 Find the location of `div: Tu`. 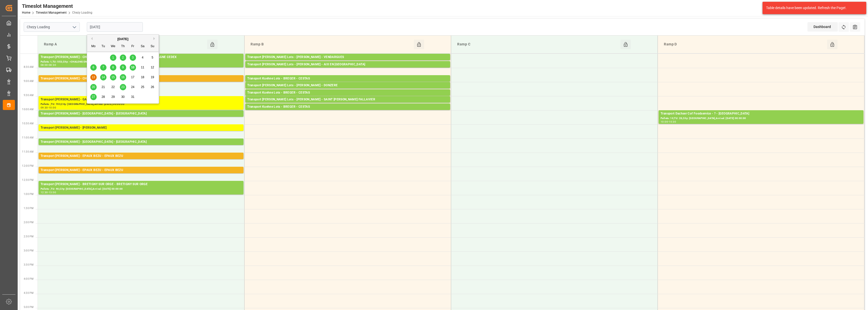

div: Tu is located at coordinates (103, 47).